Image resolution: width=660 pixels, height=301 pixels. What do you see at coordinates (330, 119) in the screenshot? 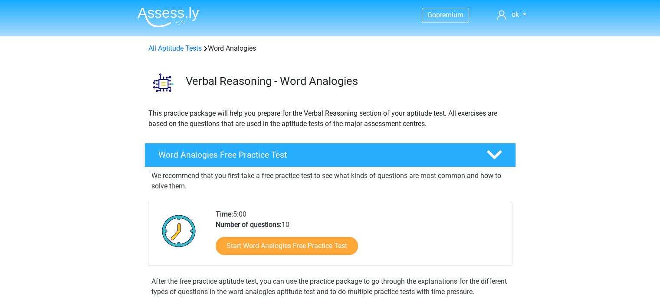
I see `p: This practice package will help you prepare for the Verbal Reasoning section of your aptitude tes...` at bounding box center [330, 119].